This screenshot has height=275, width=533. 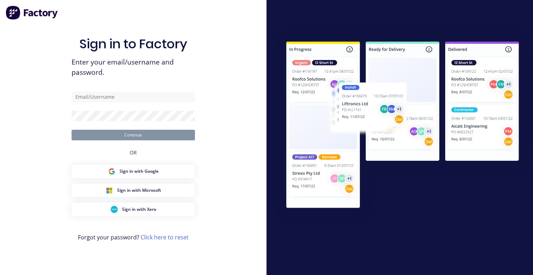 What do you see at coordinates (133, 152) in the screenshot?
I see `div: OR` at bounding box center [133, 152].